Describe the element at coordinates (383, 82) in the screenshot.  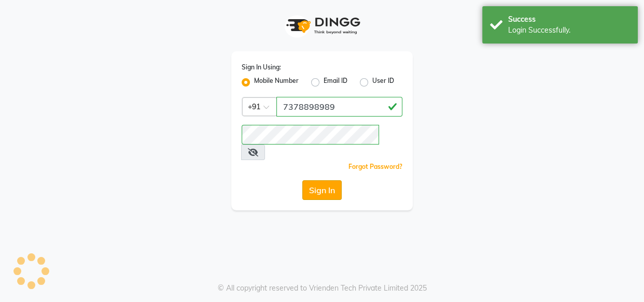
I see `label: User ID` at that location.